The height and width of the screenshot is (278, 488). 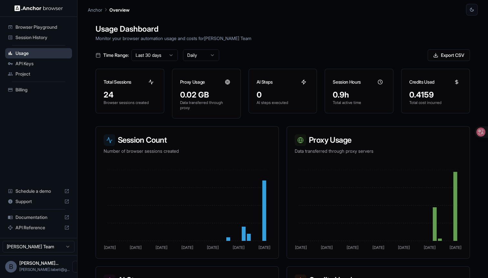 I want to click on div: Session History, so click(x=38, y=37).